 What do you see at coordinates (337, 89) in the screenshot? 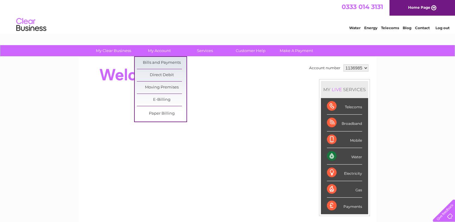
I see `div: LIVE` at bounding box center [337, 89].